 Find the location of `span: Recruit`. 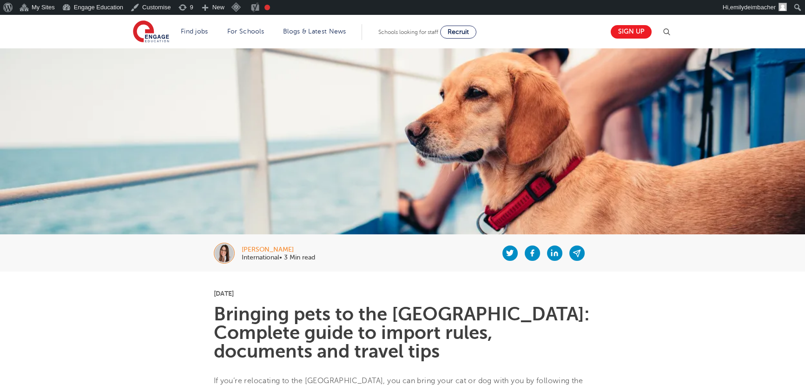

span: Recruit is located at coordinates (458, 32).